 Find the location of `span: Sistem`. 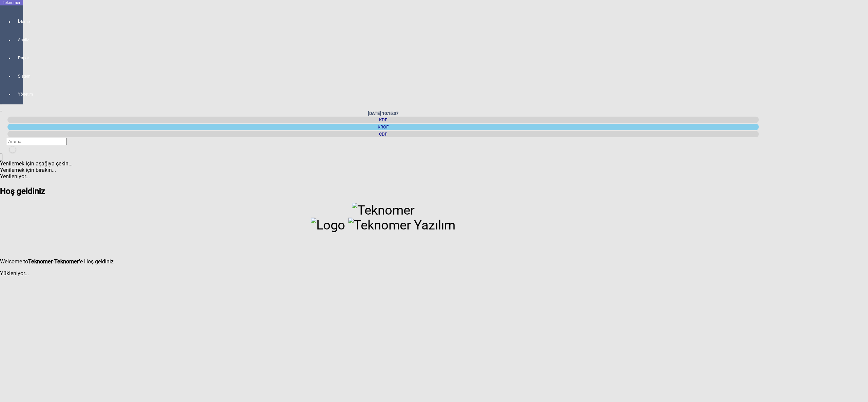

span: Sistem is located at coordinates (18, 76).